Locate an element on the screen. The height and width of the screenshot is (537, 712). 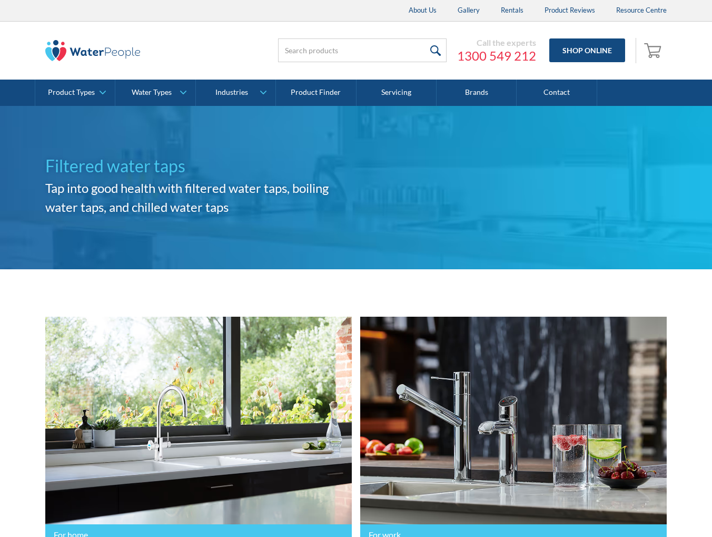
a: Brands is located at coordinates (477, 93).